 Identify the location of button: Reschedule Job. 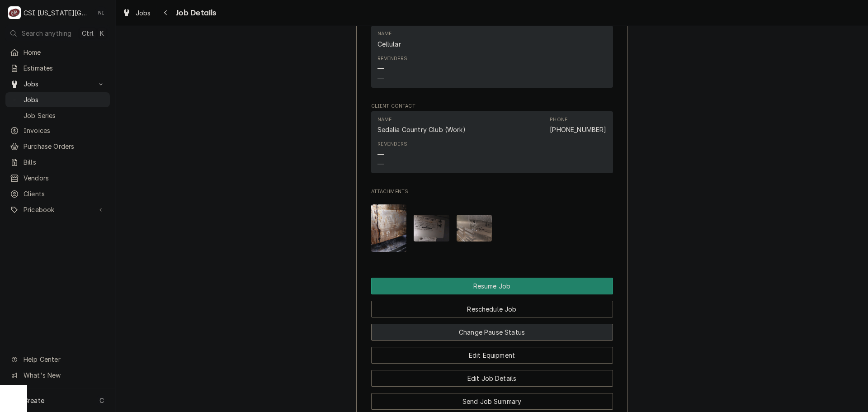
(492, 309).